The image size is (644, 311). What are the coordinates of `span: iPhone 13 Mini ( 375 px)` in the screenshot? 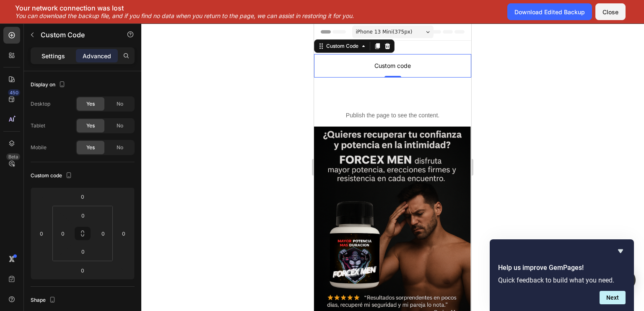 It's located at (70, 8).